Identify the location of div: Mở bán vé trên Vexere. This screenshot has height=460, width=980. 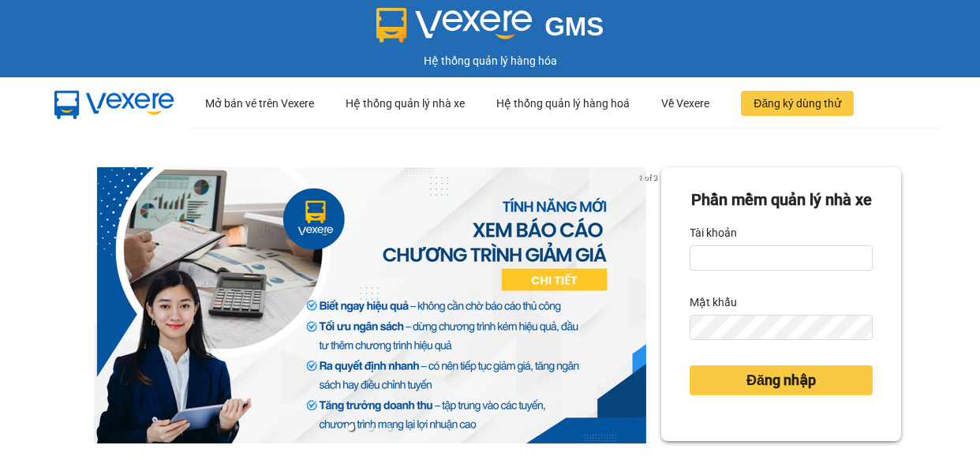
(259, 103).